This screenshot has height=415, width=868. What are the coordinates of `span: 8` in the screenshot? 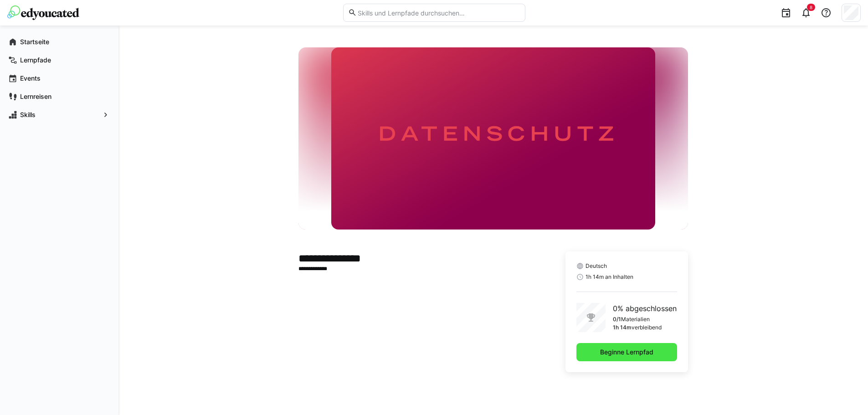 It's located at (811, 7).